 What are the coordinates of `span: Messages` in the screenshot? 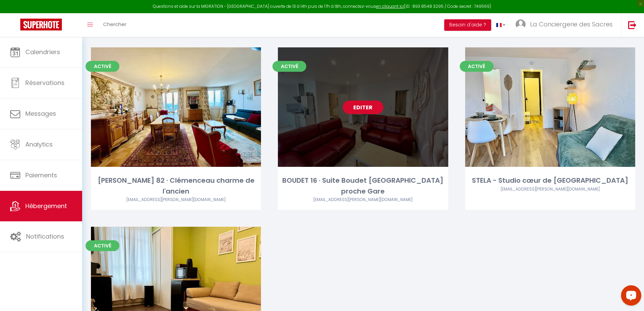 It's located at (41, 113).